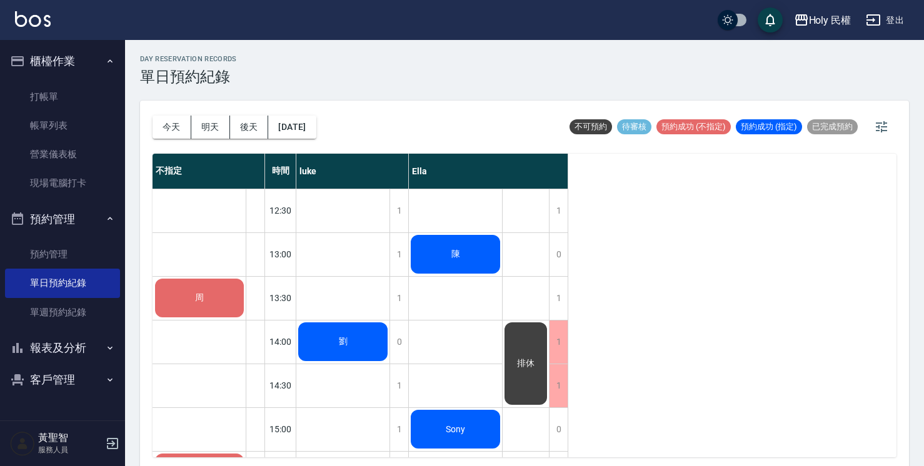 This screenshot has width=924, height=466. What do you see at coordinates (249, 127) in the screenshot?
I see `button: 後天` at bounding box center [249, 127].